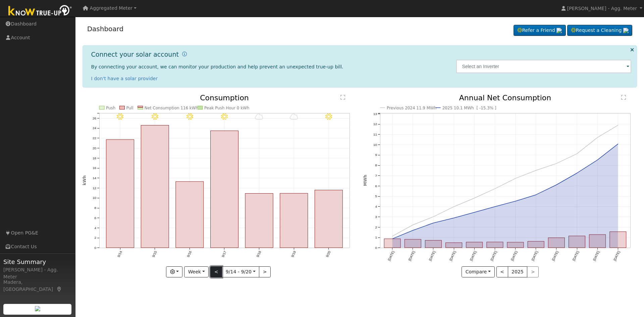 The image size is (644, 317). What do you see at coordinates (120, 117) in the screenshot?
I see `i: 9/14 - Clear` at bounding box center [120, 117].